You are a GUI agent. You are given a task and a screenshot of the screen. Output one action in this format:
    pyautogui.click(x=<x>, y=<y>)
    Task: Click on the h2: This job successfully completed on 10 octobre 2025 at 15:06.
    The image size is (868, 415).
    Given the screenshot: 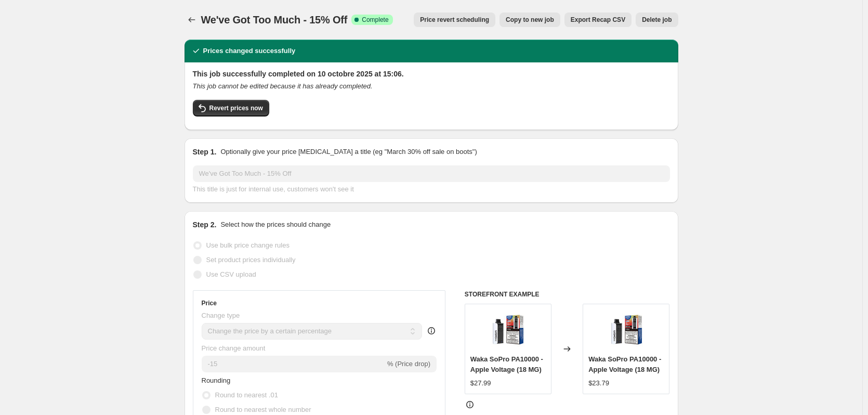 What is the action you would take?
    pyautogui.click(x=432, y=74)
    